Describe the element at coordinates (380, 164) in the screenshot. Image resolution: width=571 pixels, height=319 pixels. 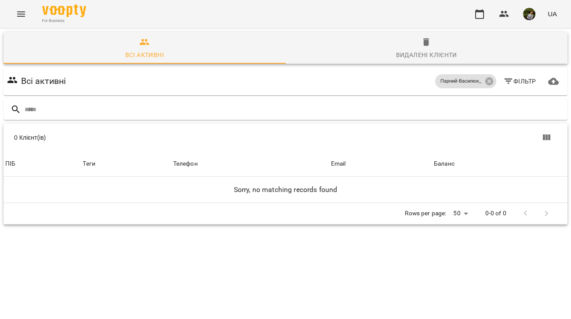
I see `span: Email` at that location.